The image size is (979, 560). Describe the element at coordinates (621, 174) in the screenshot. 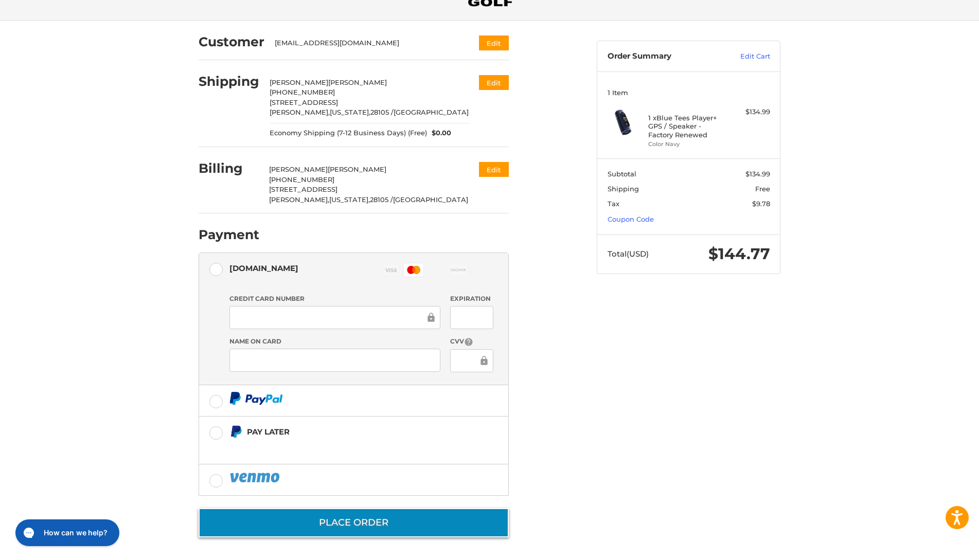

I see `span: Subtotal` at that location.